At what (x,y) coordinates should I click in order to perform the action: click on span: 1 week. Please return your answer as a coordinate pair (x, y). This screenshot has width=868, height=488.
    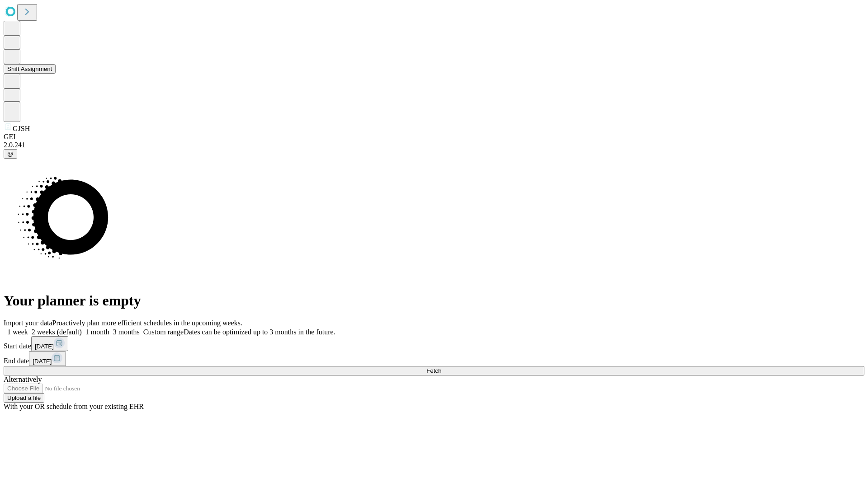
    Looking at the image, I should click on (17, 331).